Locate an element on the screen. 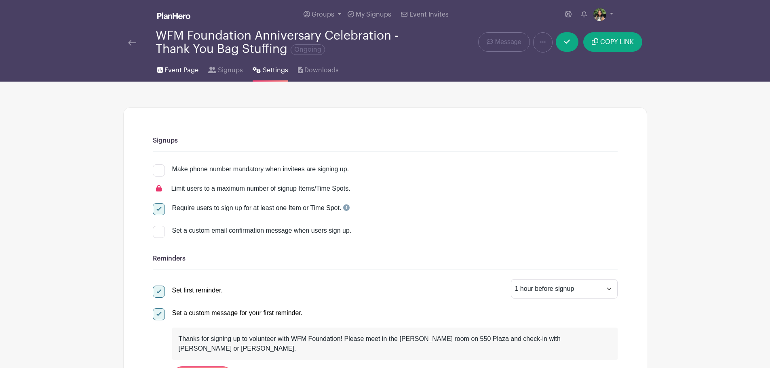  img: logo_white-6c42ec7e38ccf1d336a20a19083b03d10ae64f83f12c07503d8b9e83406b4c7d.svg is located at coordinates (174, 16).